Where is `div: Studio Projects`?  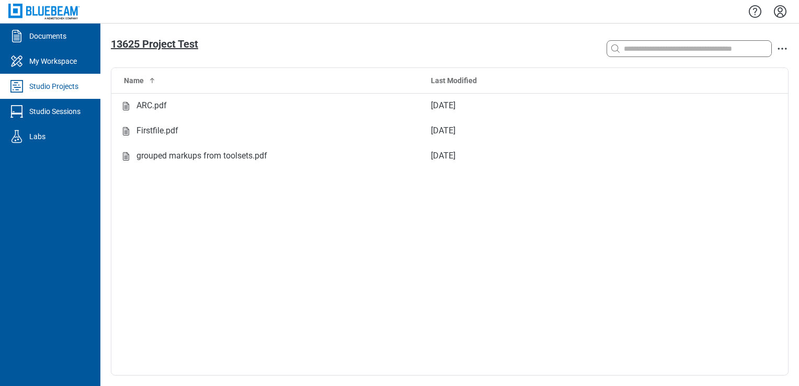 div: Studio Projects is located at coordinates (54, 86).